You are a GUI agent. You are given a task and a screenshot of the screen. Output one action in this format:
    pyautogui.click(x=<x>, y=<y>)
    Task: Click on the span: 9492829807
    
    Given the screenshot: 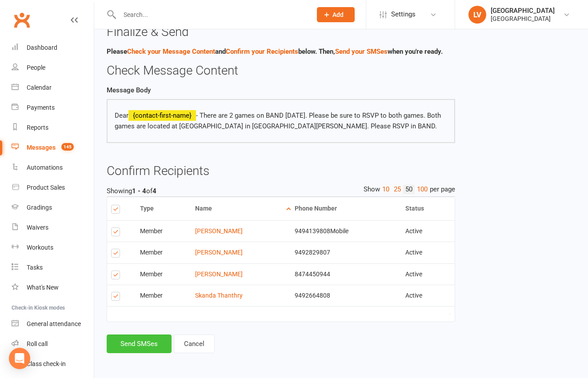 What is the action you would take?
    pyautogui.click(x=312, y=252)
    